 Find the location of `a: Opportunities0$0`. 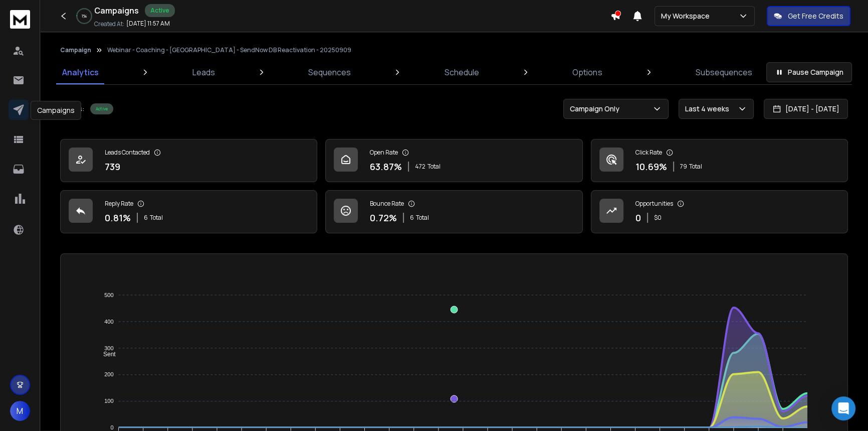

a: Opportunities0$0 is located at coordinates (719, 212).